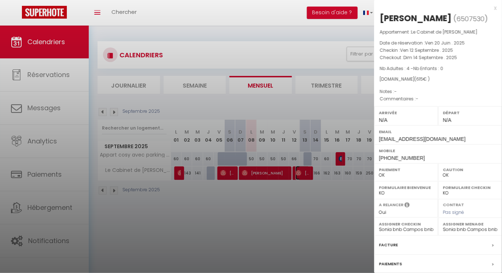  I want to click on label: A relancer, so click(391, 205).